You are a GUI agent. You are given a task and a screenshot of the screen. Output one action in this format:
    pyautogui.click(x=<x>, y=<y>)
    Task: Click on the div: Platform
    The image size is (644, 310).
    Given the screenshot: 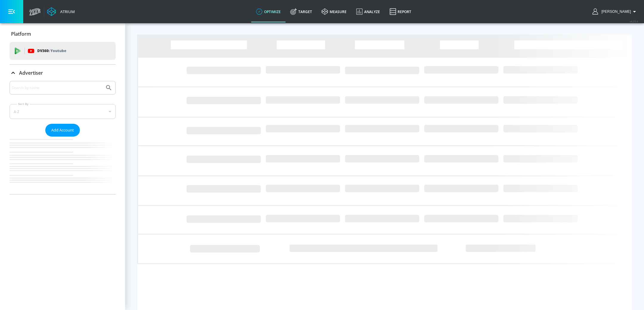 What is the action you would take?
    pyautogui.click(x=63, y=34)
    